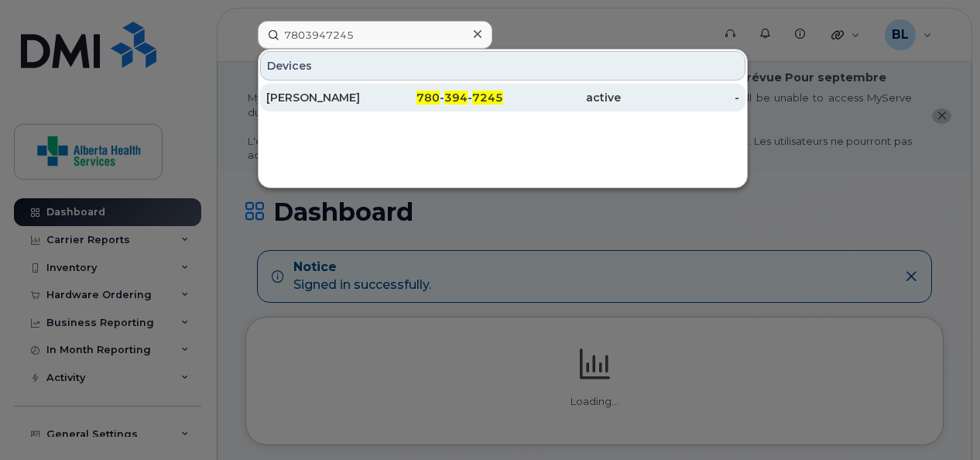 The image size is (980, 460). Describe the element at coordinates (488, 98) in the screenshot. I see `span: 7245` at that location.